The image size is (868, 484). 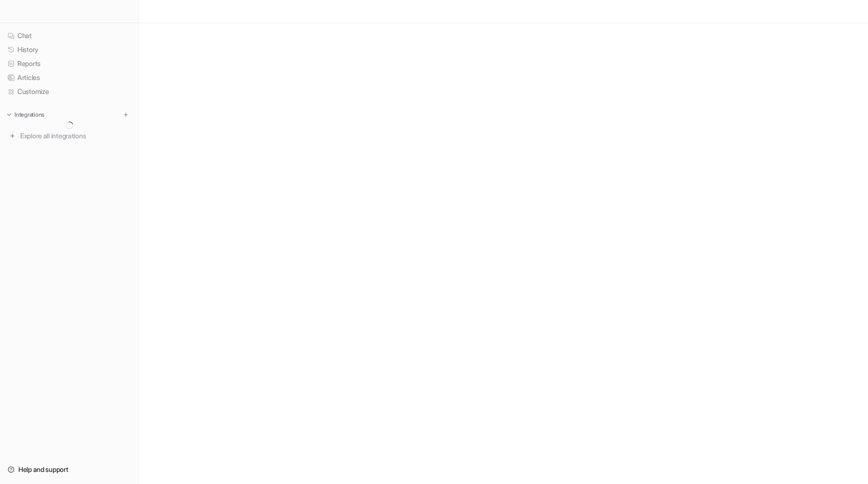 What do you see at coordinates (69, 78) in the screenshot?
I see `a: Articles` at bounding box center [69, 78].